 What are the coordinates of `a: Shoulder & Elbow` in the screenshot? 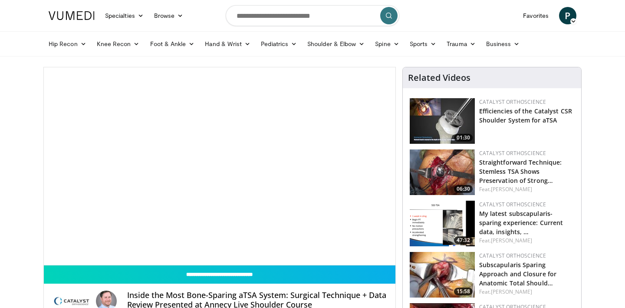 It's located at (336, 44).